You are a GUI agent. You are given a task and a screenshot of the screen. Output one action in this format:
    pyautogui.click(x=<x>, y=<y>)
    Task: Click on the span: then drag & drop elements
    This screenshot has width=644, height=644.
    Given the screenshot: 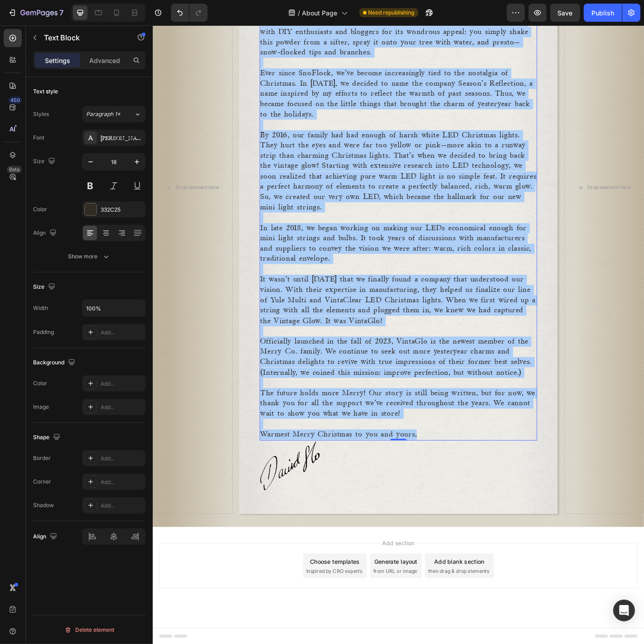 What is the action you would take?
    pyautogui.click(x=339, y=604)
    